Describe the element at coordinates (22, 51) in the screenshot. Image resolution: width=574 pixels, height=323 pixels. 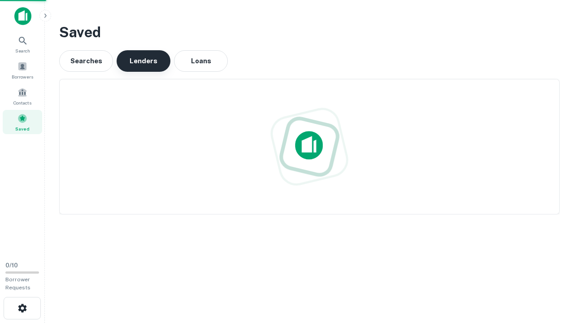
I see `span: Search` at that location.